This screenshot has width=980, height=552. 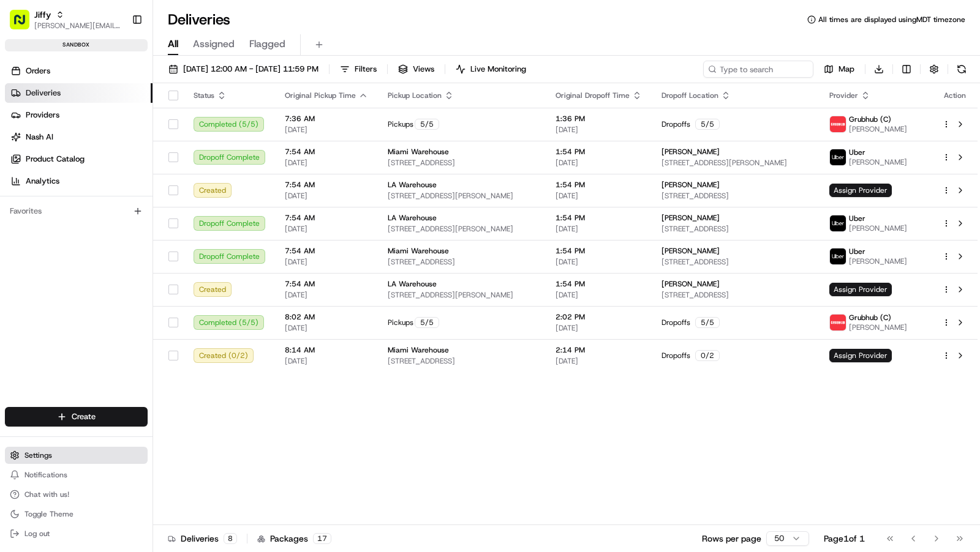 I want to click on span: All times are displayed using MDT timezone, so click(x=891, y=20).